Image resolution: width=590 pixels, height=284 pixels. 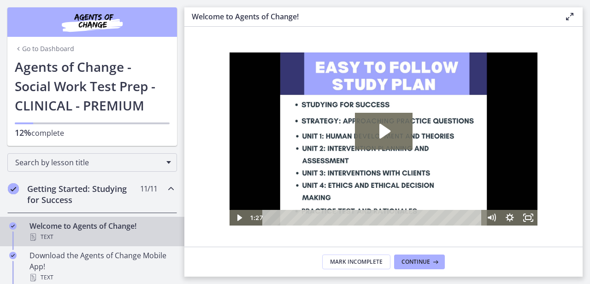 What do you see at coordinates (262, 166) in the screenshot?
I see `button: Mute` at bounding box center [262, 166].